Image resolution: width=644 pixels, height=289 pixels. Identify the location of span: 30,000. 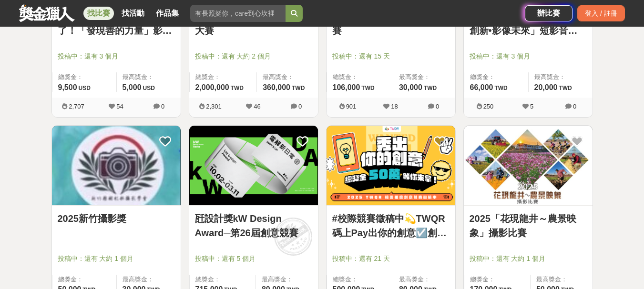
(410, 88).